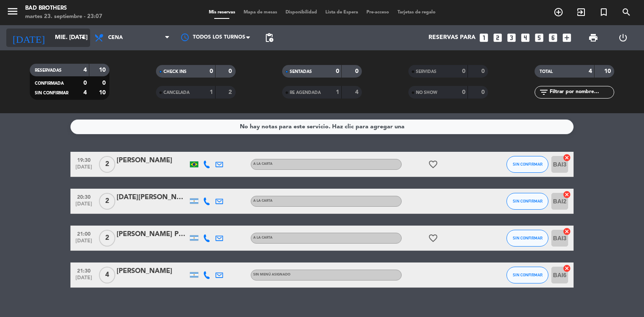 This screenshot has width=644, height=317. What do you see at coordinates (175, 72) in the screenshot?
I see `span: CHECK INS` at bounding box center [175, 72].